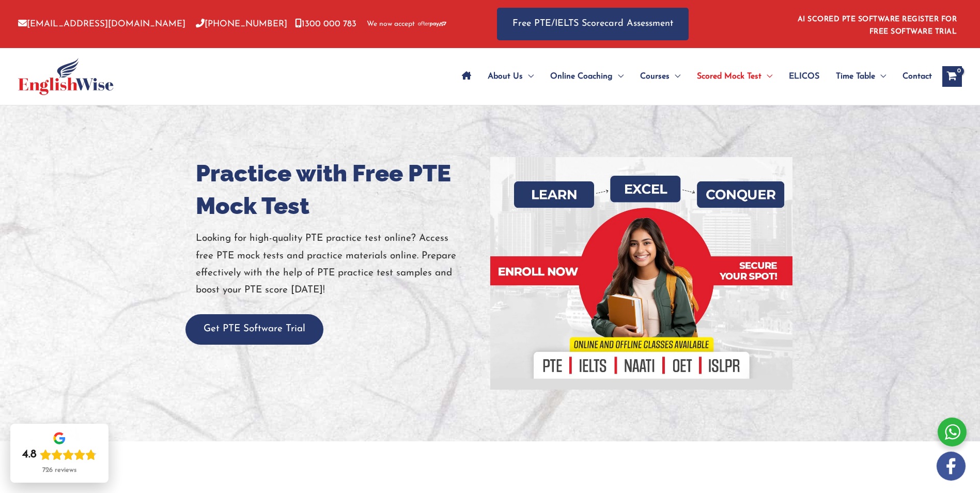  I want to click on span: ELICOS, so click(804, 76).